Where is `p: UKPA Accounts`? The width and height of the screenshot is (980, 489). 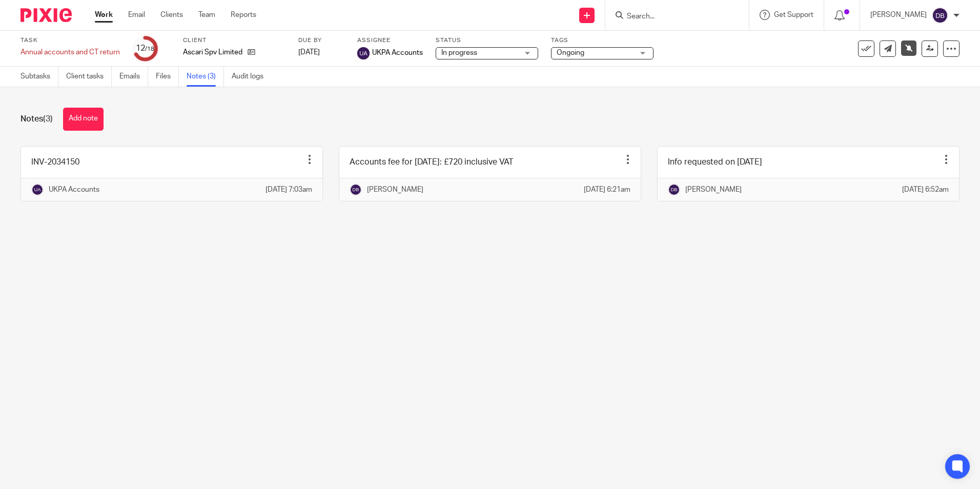 p: UKPA Accounts is located at coordinates (74, 190).